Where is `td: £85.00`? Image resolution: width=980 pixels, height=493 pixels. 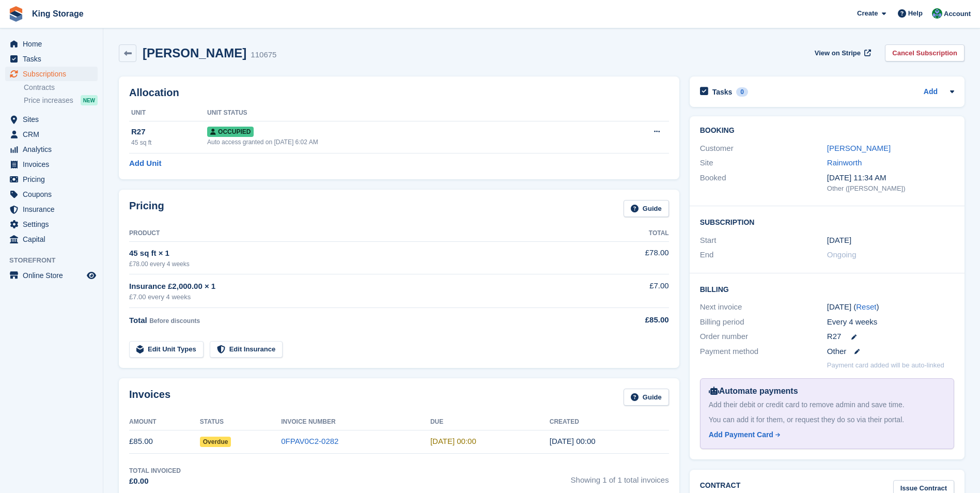
td: £85.00 is located at coordinates (165, 441).